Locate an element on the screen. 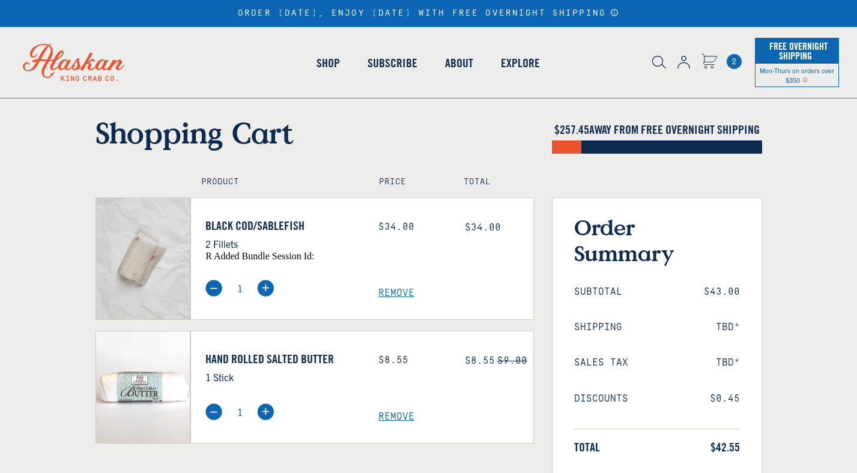 The image size is (857, 473). h4: Total is located at coordinates (493, 182).